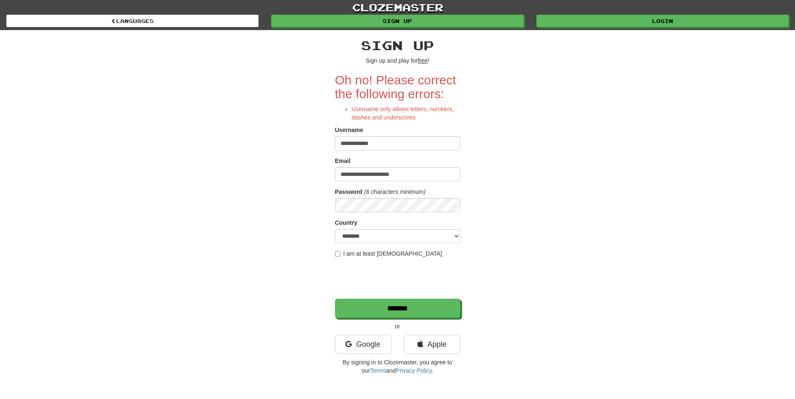  Describe the element at coordinates (406, 113) in the screenshot. I see `li: Username only allows letters, numbers, dashes and underscores` at that location.